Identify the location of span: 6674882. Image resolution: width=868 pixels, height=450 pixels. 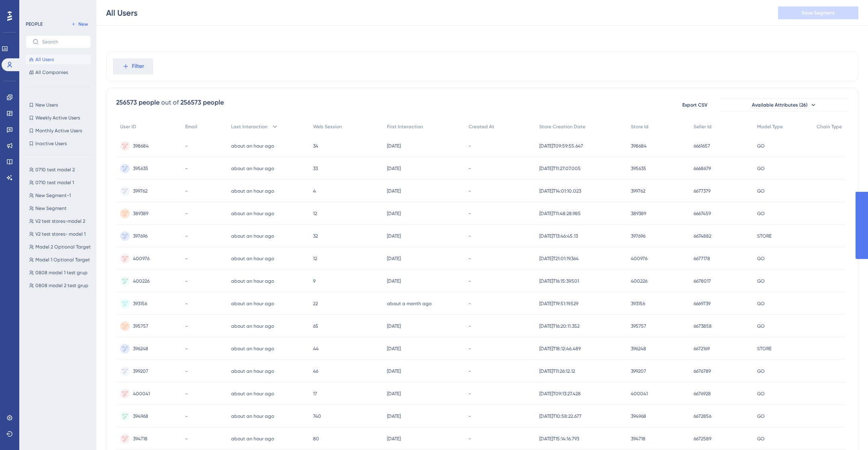
(703, 236).